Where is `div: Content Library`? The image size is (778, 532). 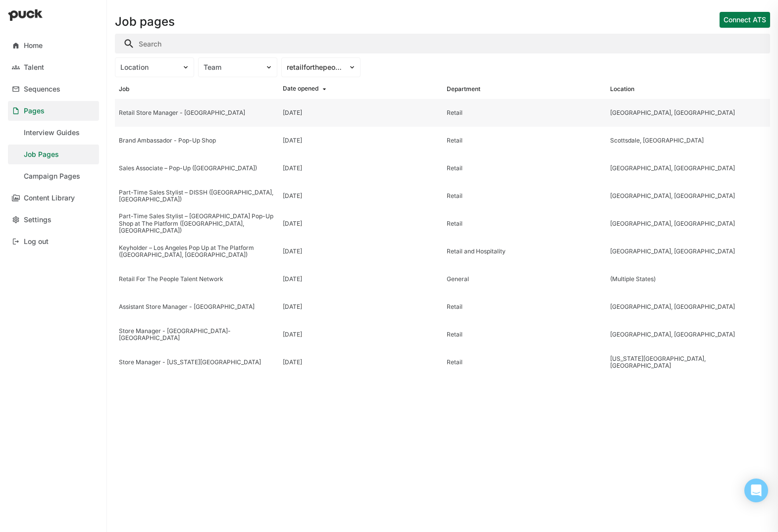 div: Content Library is located at coordinates (49, 198).